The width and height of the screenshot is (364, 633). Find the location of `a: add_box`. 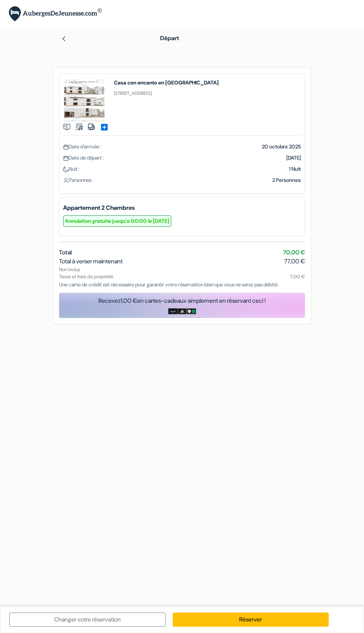

a: add_box is located at coordinates (105, 126).